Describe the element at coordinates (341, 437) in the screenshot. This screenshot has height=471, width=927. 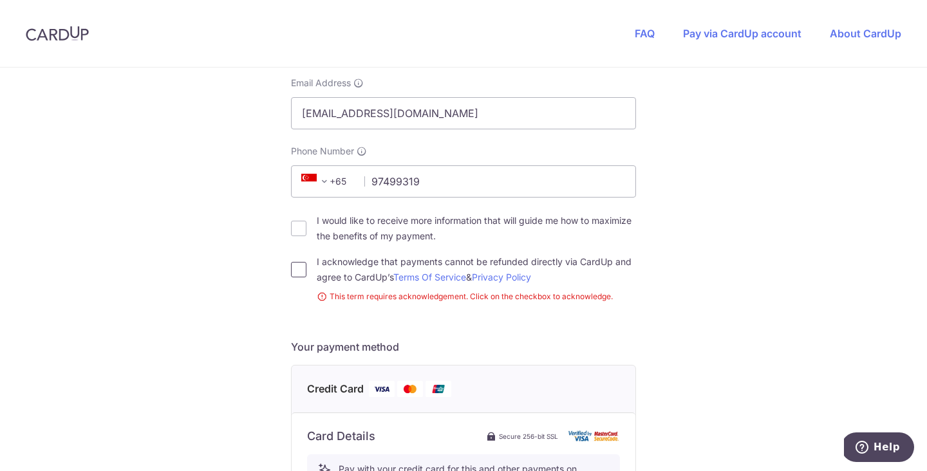
I see `h6: Card Details` at that location.